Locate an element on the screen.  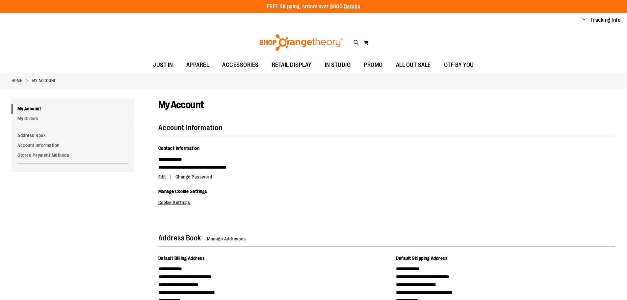
span: My Account is located at coordinates (181, 105).